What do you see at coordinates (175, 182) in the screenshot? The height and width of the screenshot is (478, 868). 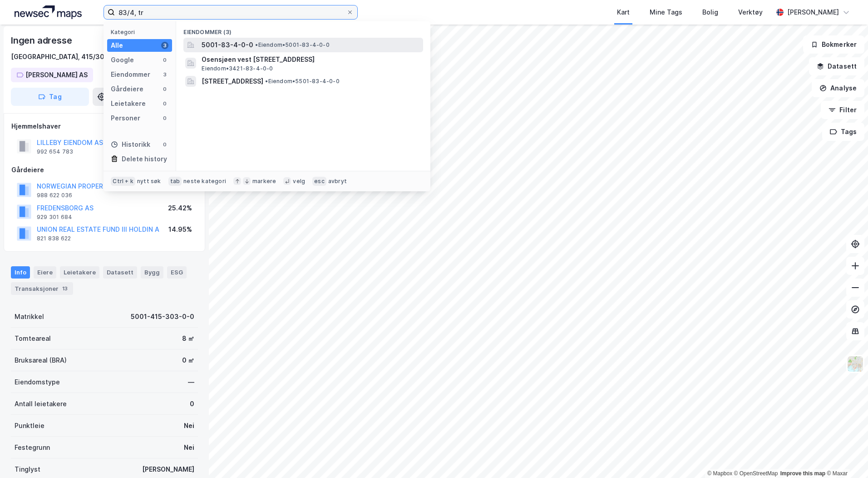 I see `div: tab` at bounding box center [175, 182].